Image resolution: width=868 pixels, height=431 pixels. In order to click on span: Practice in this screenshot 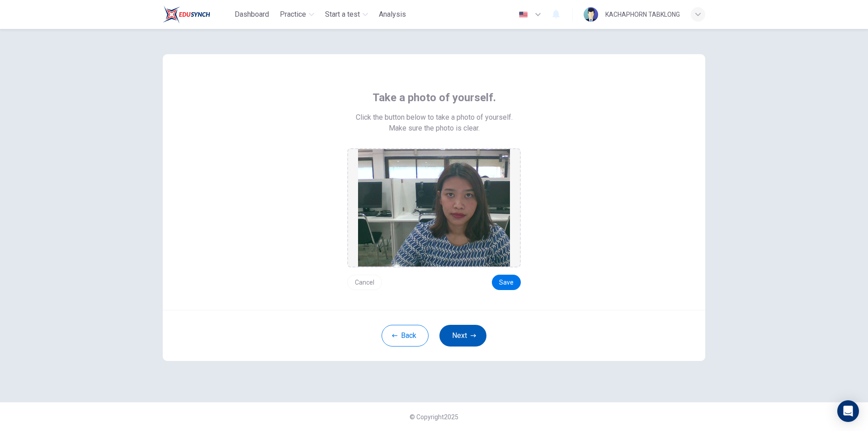, I will do `click(293, 15)`.